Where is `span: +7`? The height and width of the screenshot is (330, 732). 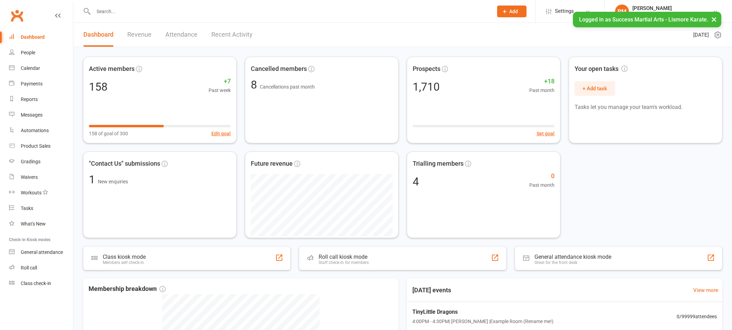
span: +7 is located at coordinates (220, 81).